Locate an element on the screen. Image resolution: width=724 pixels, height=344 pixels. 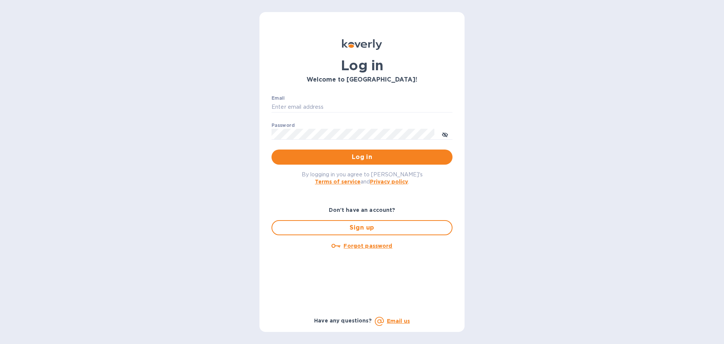
a: Privacy policy is located at coordinates (389, 181).